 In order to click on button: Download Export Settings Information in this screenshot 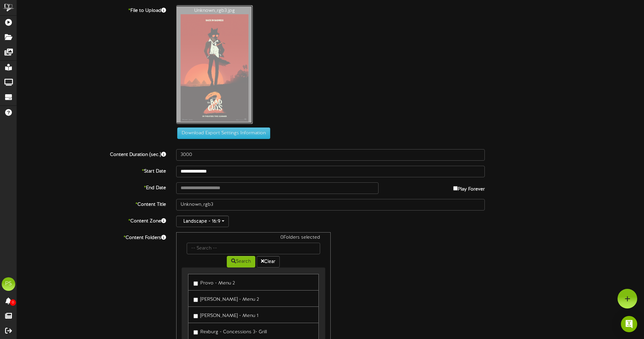, I will do `click(223, 133)`.